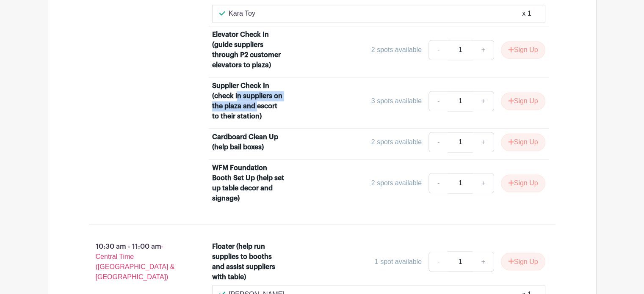 This screenshot has height=294, width=644. Describe the element at coordinates (242, 14) in the screenshot. I see `p: Kara Toy` at that location.